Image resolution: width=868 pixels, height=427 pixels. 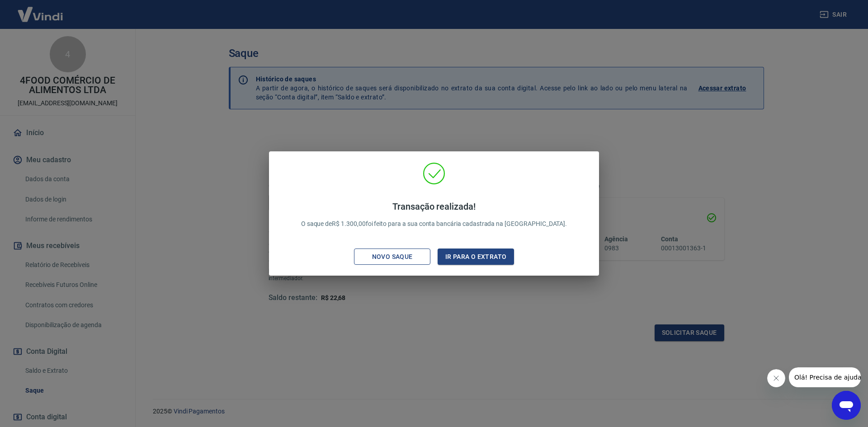 I want to click on button: Novo saque, so click(x=392, y=257).